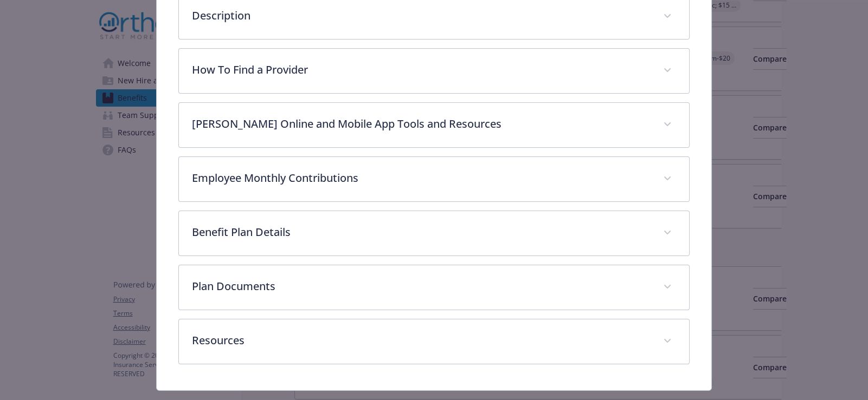  I want to click on div: Employee Monthly Contributions, so click(434, 179).